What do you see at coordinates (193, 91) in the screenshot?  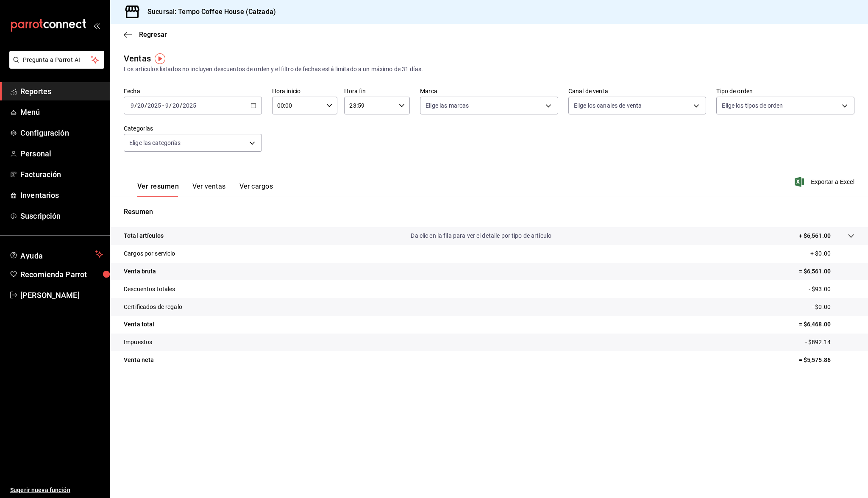 I see `label: Fecha` at bounding box center [193, 91].